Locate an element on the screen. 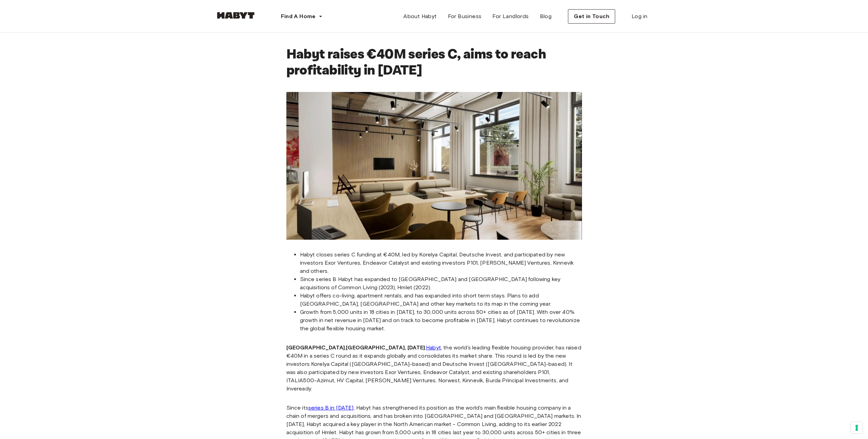 The image size is (868, 439). span: About Habyt is located at coordinates (420, 17).